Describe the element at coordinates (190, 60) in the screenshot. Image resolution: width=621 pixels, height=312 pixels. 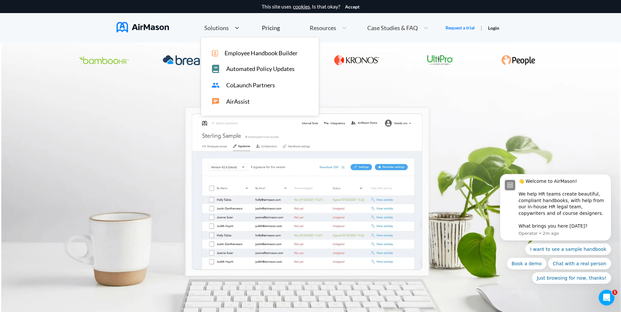
I see `img: breathe_hr` at that location.